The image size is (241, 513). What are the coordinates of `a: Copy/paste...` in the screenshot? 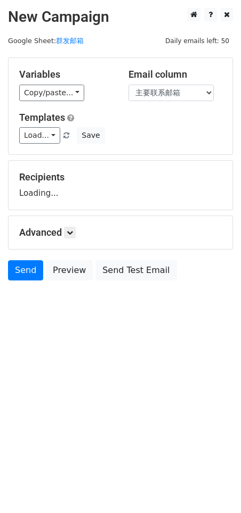 It's located at (52, 93).